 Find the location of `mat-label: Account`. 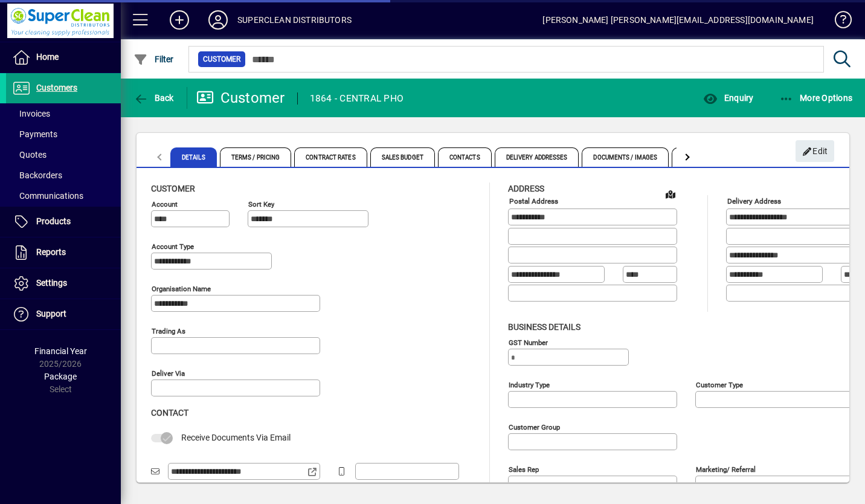

mat-label: Account is located at coordinates (164, 204).